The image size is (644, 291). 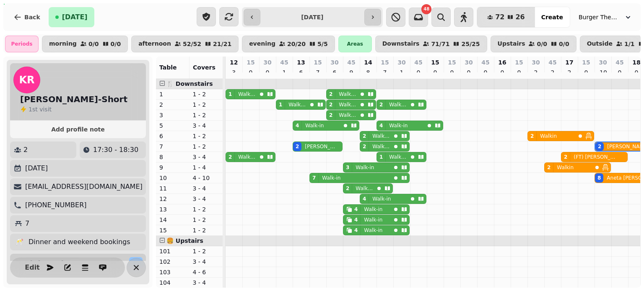 What do you see at coordinates (173, 272) in the screenshot?
I see `p: 103` at bounding box center [173, 272].